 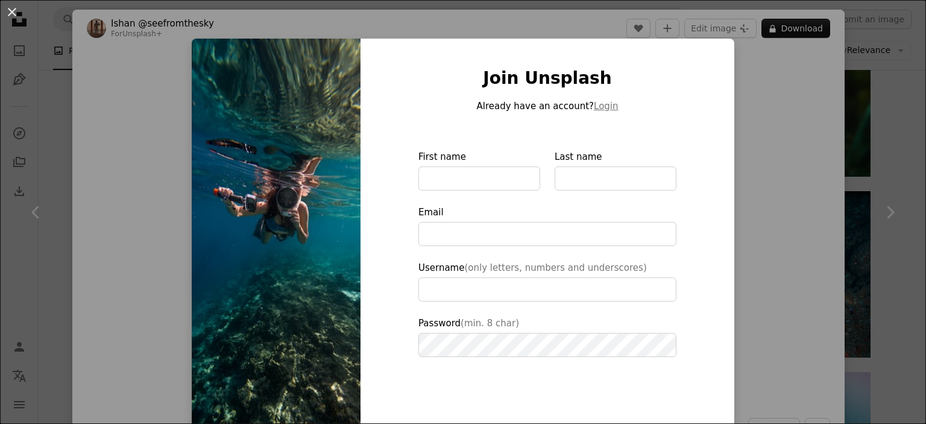 I want to click on label: Email, so click(x=547, y=225).